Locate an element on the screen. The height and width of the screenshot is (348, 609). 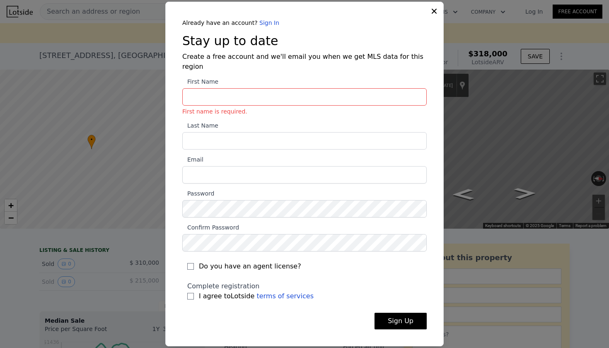
span: Last Name is located at coordinates (200, 125).